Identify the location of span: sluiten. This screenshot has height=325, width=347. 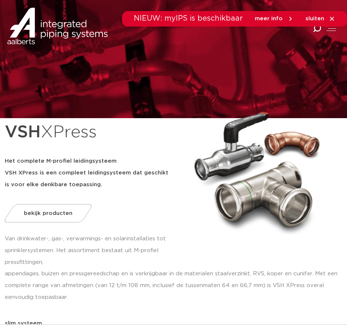
(315, 18).